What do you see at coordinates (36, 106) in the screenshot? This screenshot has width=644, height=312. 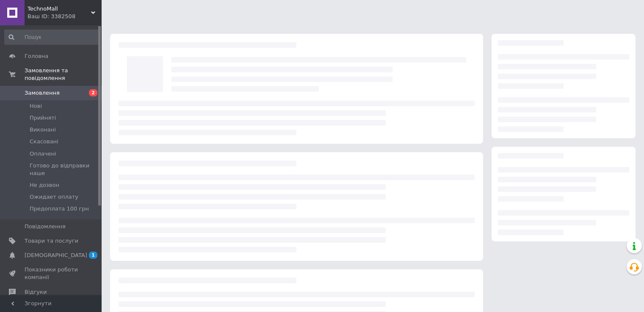 I see `span: Нові` at bounding box center [36, 106].